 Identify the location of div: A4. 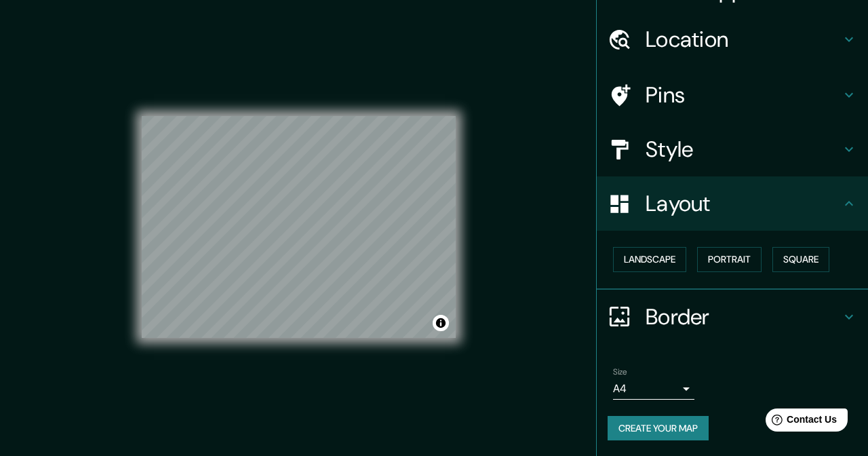
(654, 389).